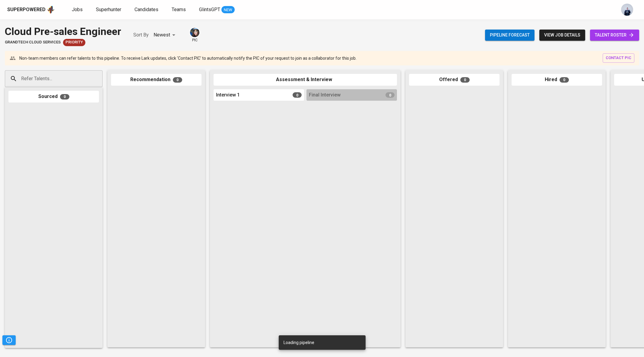 Image resolution: width=644 pixels, height=357 pixels. Describe the element at coordinates (156, 80) in the screenshot. I see `div: Recommendation` at that location.